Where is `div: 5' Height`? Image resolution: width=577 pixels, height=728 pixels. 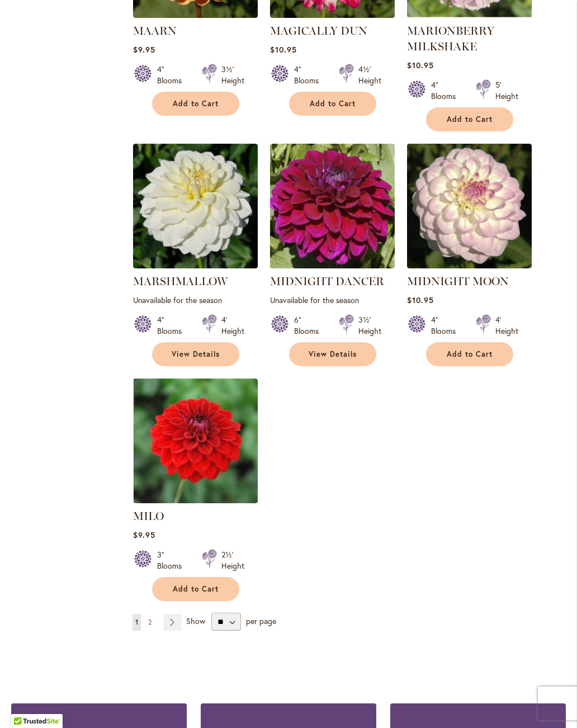 div: 5' Height is located at coordinates (507, 91).